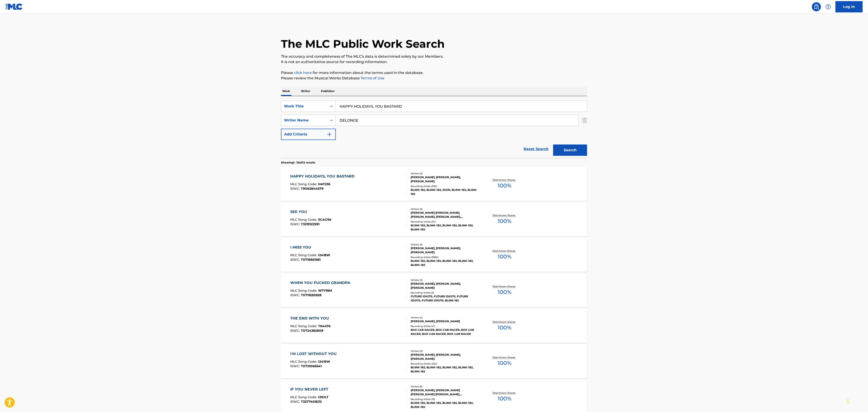 This screenshot has height=412, width=868. What do you see at coordinates (310, 390) in the screenshot?
I see `div: IF YOU NEVER LEFT` at bounding box center [310, 390].